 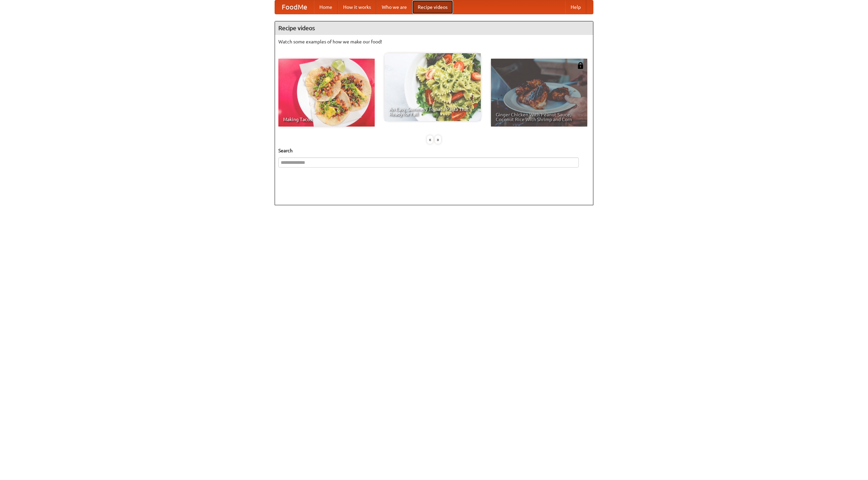 I want to click on h5: Search, so click(x=434, y=151).